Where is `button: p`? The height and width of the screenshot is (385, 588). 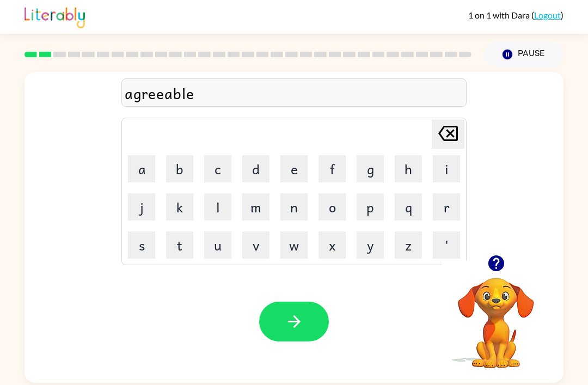 button: p is located at coordinates (370, 207).